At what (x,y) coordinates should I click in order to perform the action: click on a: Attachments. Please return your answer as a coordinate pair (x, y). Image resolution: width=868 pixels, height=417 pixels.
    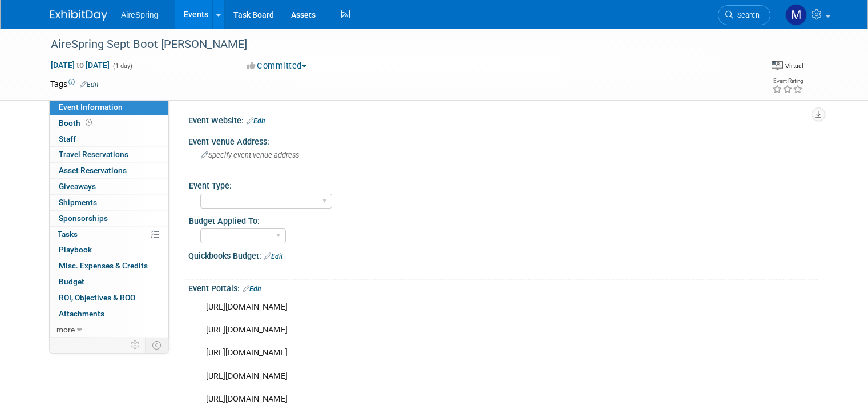
    Looking at the image, I should click on (109, 313).